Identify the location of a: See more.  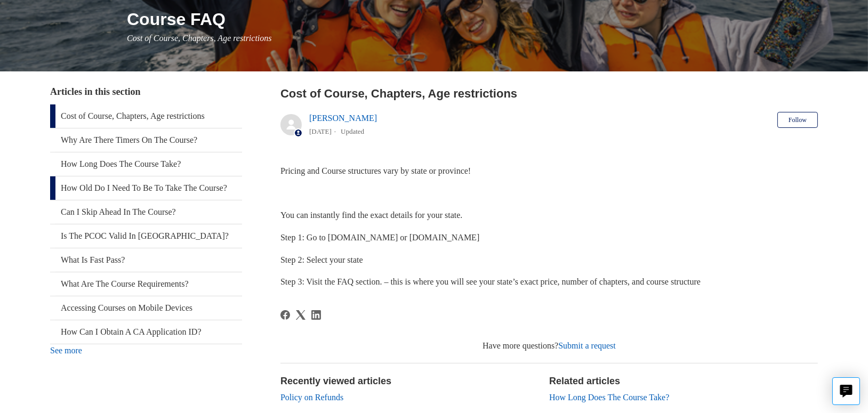
(66, 350).